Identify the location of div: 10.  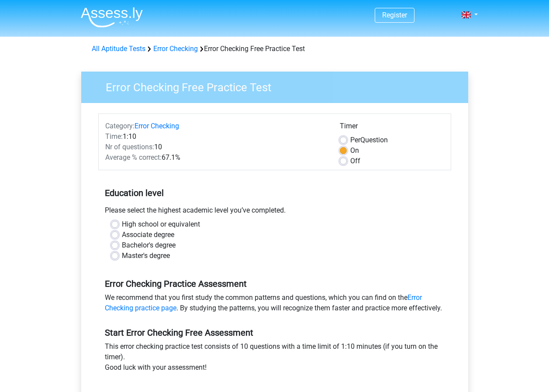
(216, 147).